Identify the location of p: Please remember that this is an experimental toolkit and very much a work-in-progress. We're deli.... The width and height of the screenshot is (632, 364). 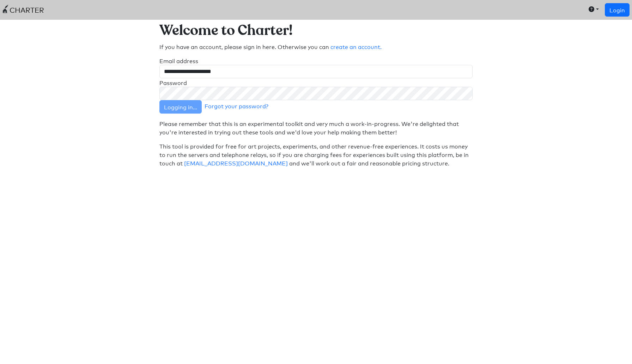
(316, 127).